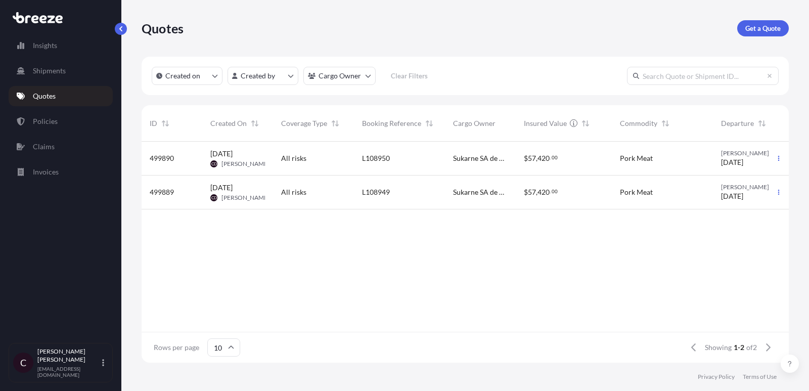  What do you see at coordinates (763, 28) in the screenshot?
I see `a: Get a Quote` at bounding box center [763, 28].